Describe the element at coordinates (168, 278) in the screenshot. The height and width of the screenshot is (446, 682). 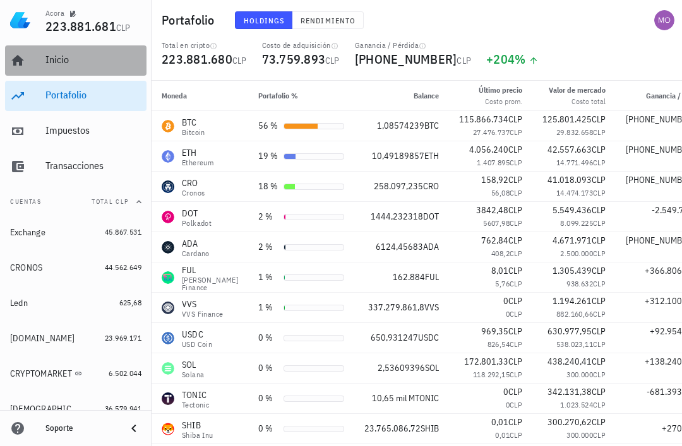
I see `div: FUL-icon` at that location.